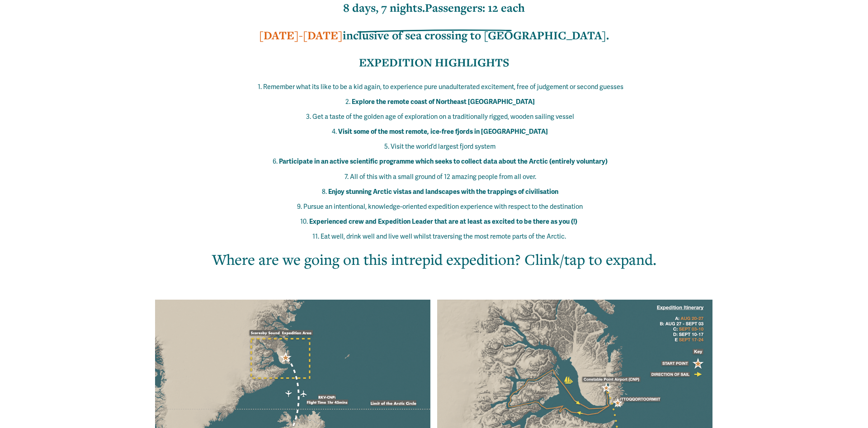 This screenshot has height=428, width=868. Describe the element at coordinates (443, 192) in the screenshot. I see `strong: Enjoy stunning Arctic vistas and landscapes with the trappings of civilisation` at that location.